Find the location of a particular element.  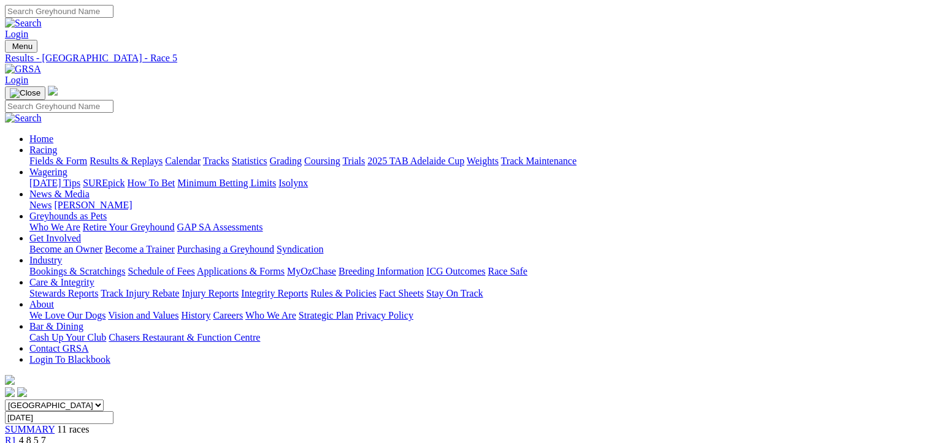

div: Get Involved is located at coordinates (476, 250).